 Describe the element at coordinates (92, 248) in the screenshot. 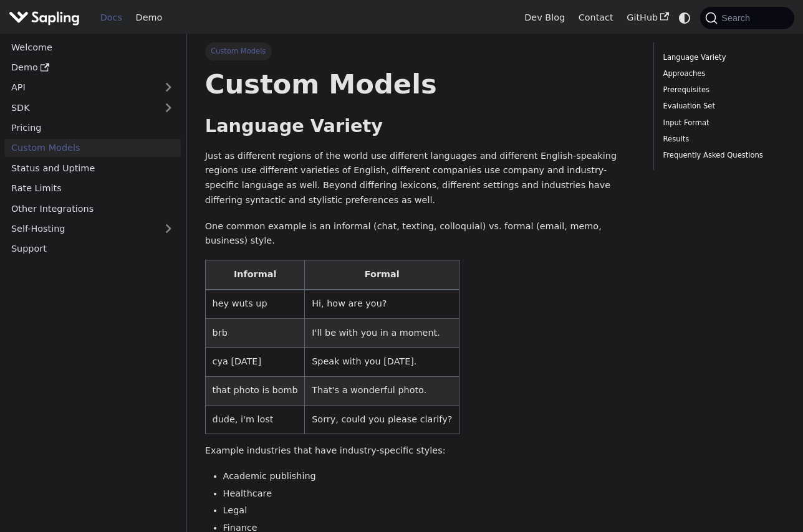

I see `a: Support` at that location.